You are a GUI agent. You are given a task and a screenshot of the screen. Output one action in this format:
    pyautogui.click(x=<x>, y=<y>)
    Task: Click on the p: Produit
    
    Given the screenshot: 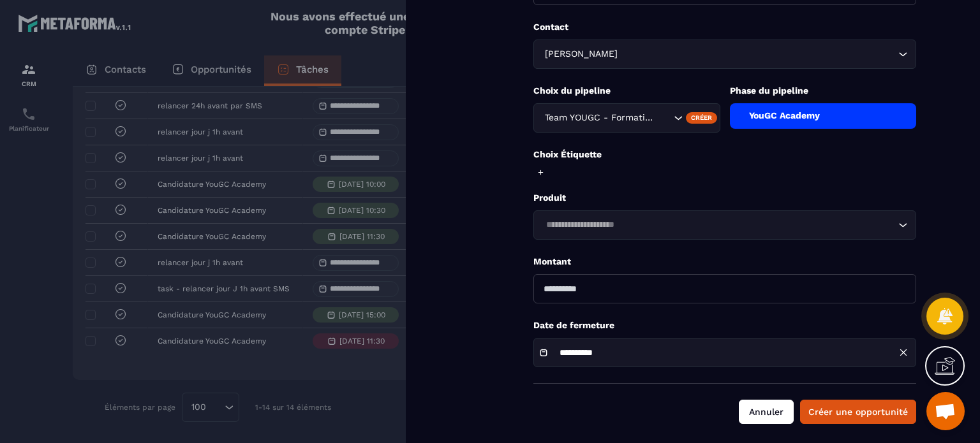 What is the action you would take?
    pyautogui.click(x=725, y=198)
    